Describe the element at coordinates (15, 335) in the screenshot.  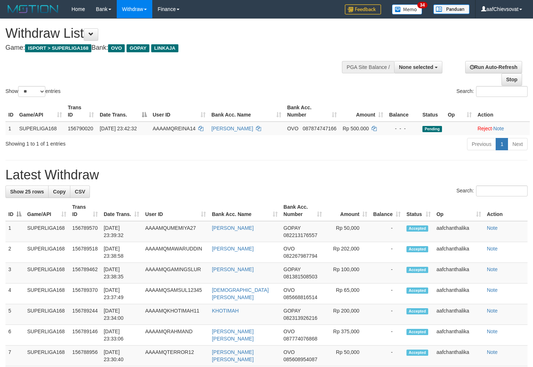
I see `td: 6` at that location.